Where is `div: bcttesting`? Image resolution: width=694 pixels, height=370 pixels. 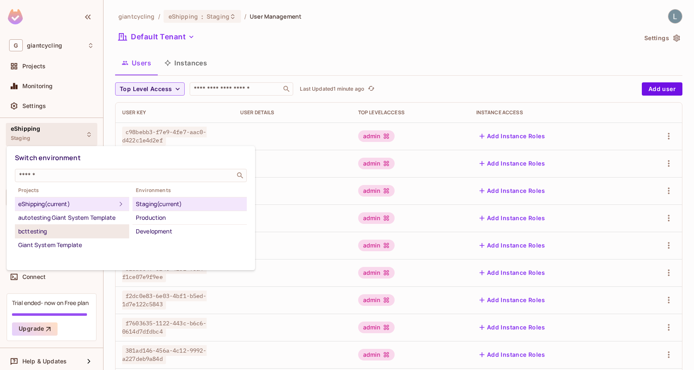
div: bcttesting is located at coordinates (72, 231).